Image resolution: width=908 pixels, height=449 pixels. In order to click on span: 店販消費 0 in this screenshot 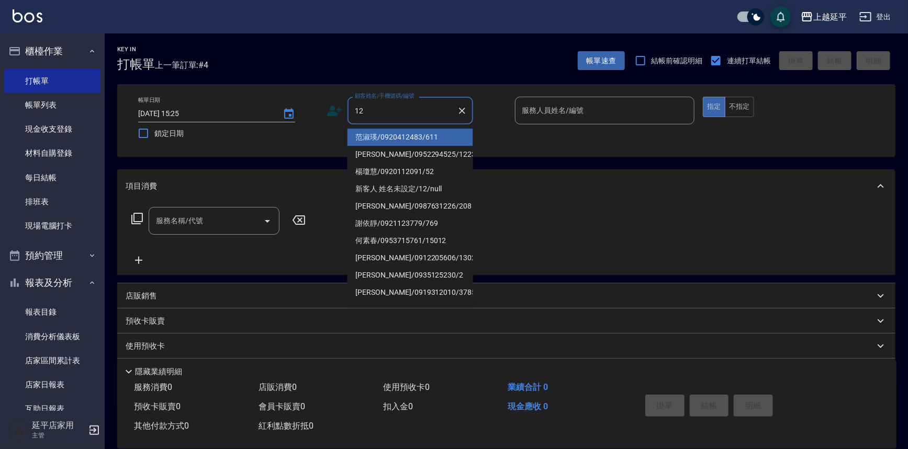, I will do `click(277, 387)`.